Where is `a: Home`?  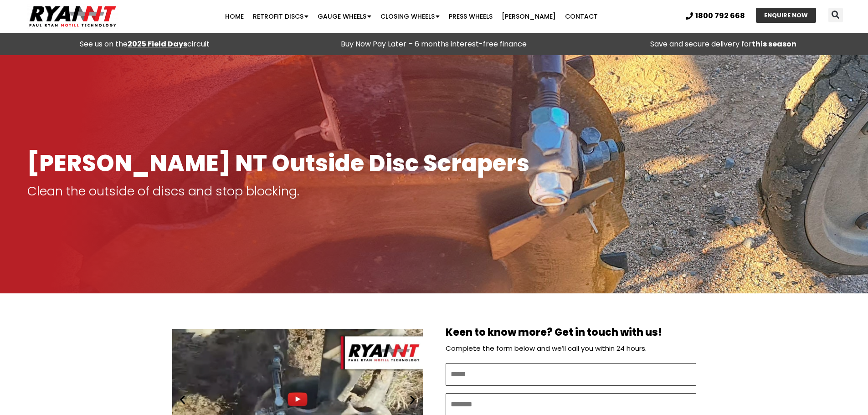
a: Home is located at coordinates (234, 16).